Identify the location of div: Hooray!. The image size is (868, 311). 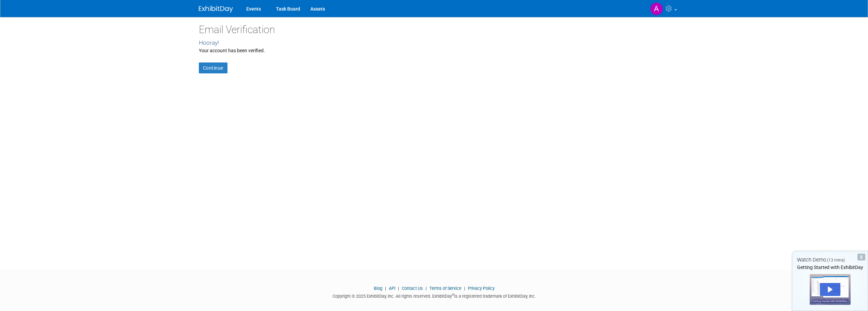
(434, 43).